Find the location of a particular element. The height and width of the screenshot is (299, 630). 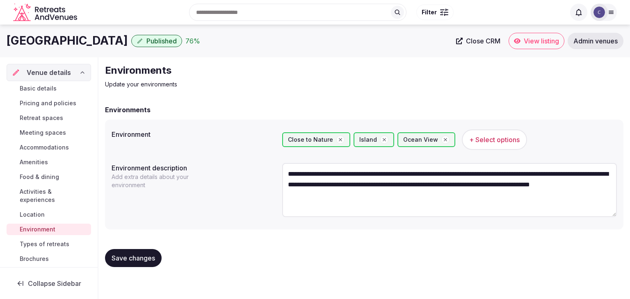

div: Island is located at coordinates (373, 140).